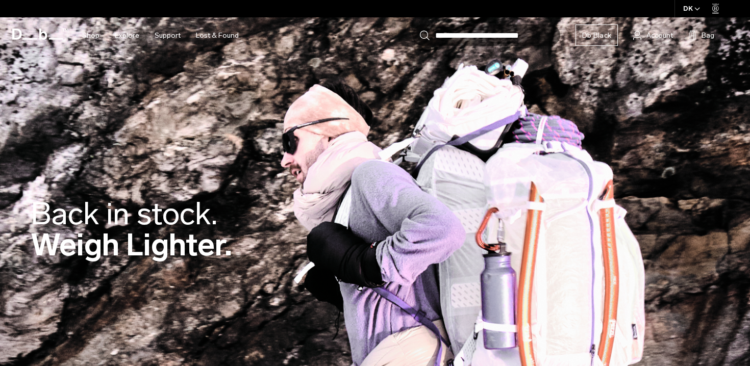 Image resolution: width=750 pixels, height=366 pixels. I want to click on nav: Main Navigation, so click(160, 35).